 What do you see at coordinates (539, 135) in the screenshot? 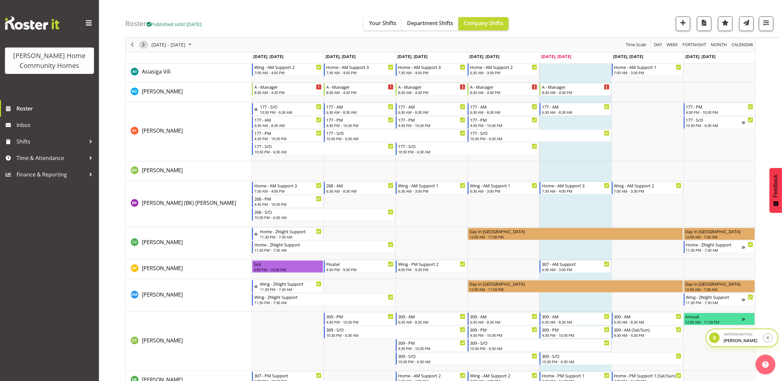
I see `div: Billie Sothern"s event - 177 - S/O Begin From Thursday, October 9, 2025 at 10:30:00 PM GMT+13:00 ...` at bounding box center [539, 135].